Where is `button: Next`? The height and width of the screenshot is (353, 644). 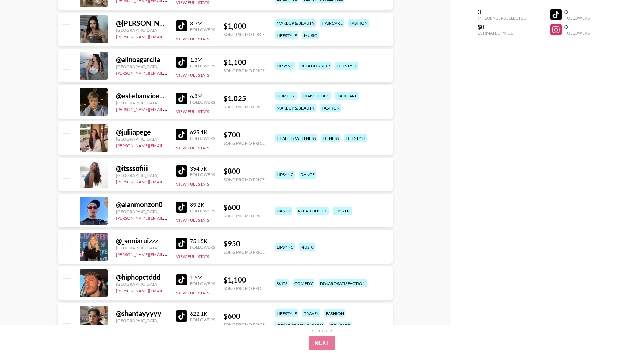
button: Next is located at coordinates (322, 343).